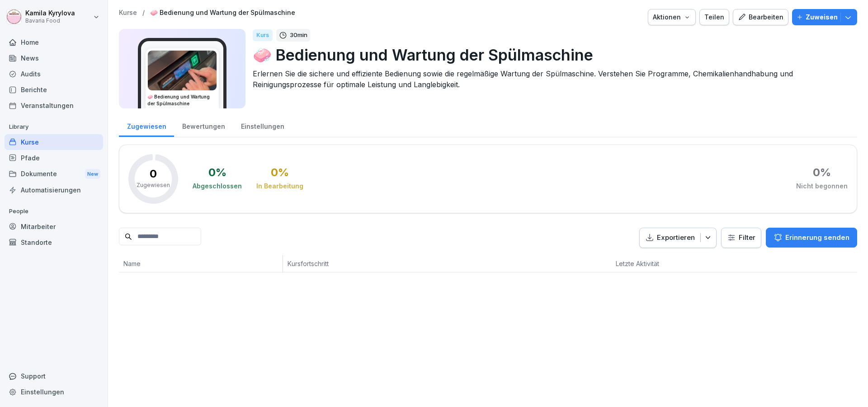 The image size is (868, 407). Describe the element at coordinates (146, 125) in the screenshot. I see `div: Zugewiesen` at that location.